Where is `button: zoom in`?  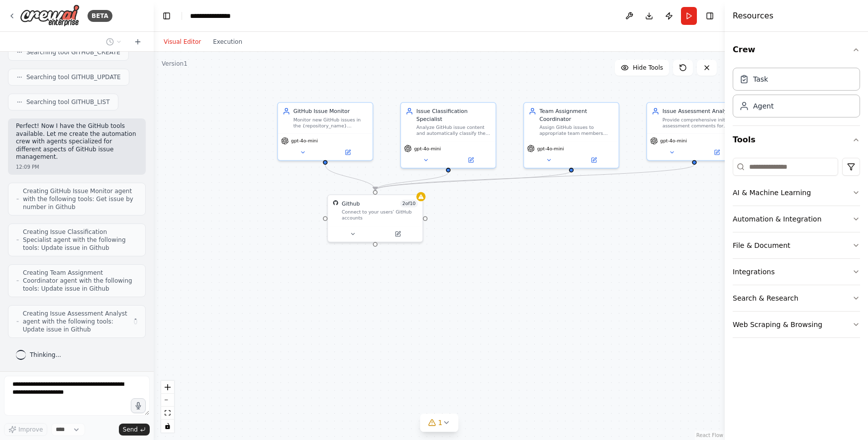 button: zoom in is located at coordinates (167, 387).